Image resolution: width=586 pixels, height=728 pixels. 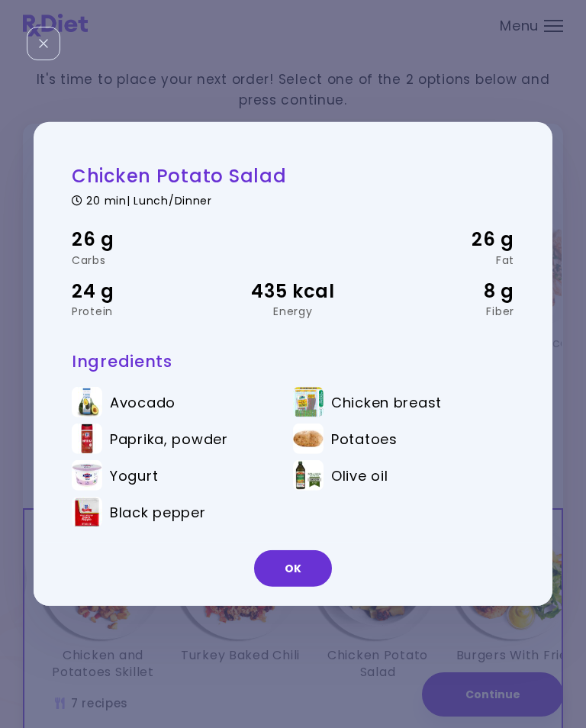 What do you see at coordinates (440, 291) in the screenshot?
I see `div: 8 g` at bounding box center [440, 291].